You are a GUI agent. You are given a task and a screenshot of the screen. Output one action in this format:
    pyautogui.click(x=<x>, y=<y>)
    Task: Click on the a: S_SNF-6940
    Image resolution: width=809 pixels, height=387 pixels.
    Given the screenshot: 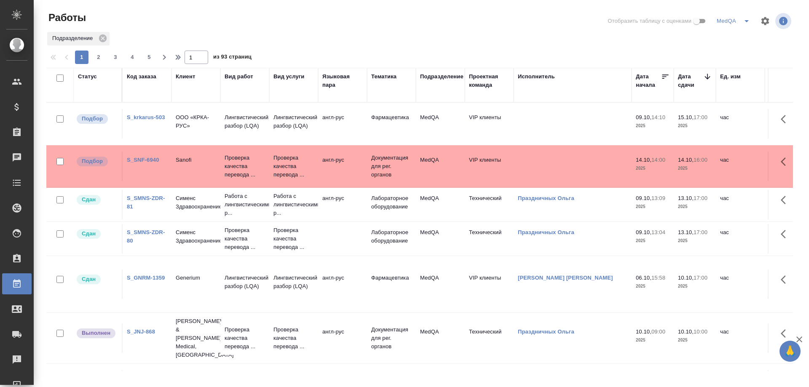 What is the action you would take?
    pyautogui.click(x=143, y=160)
    